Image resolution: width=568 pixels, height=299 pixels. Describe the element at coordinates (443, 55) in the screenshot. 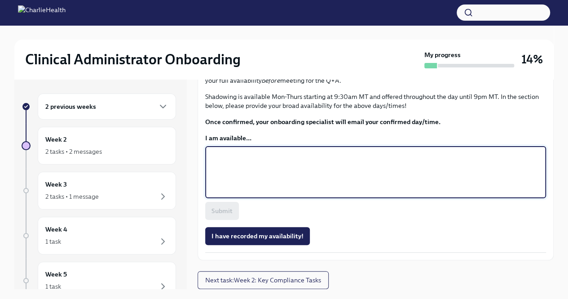

I see `strong: My progress` at that location.